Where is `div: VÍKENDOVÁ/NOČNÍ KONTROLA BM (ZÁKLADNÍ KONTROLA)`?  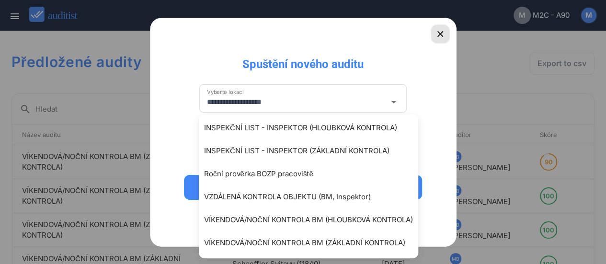 div: VÍKENDOVÁ/NOČNÍ KONTROLA BM (ZÁKLADNÍ KONTROLA) is located at coordinates (313, 243).